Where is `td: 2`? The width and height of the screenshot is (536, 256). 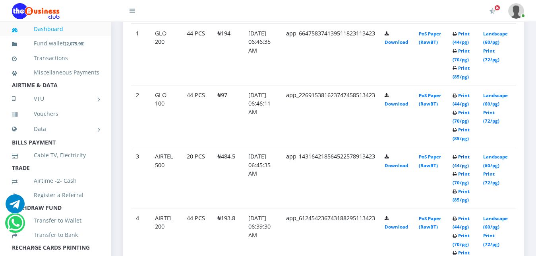 td: 2 is located at coordinates (141, 116).